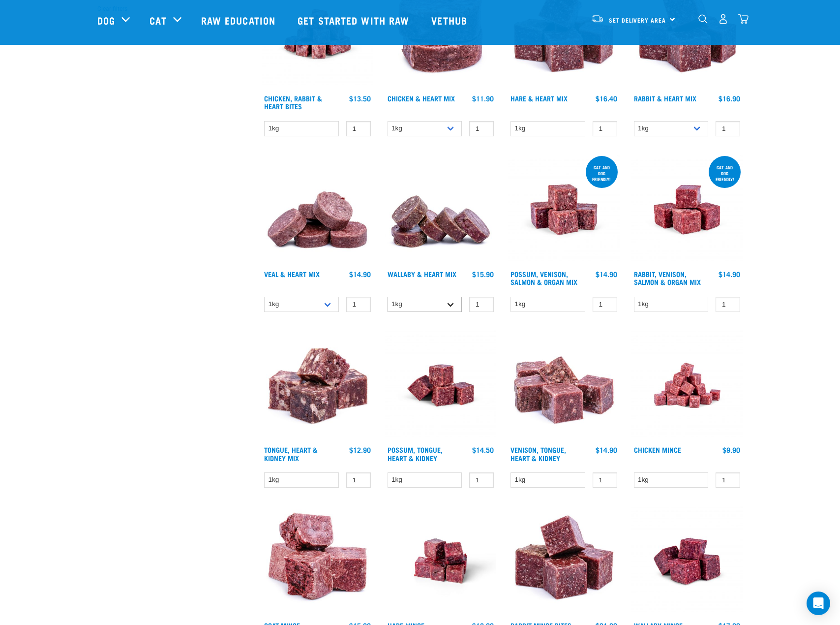 The width and height of the screenshot is (840, 625). Describe the element at coordinates (687, 561) in the screenshot. I see `img: Wallaby Mince 1675` at that location.